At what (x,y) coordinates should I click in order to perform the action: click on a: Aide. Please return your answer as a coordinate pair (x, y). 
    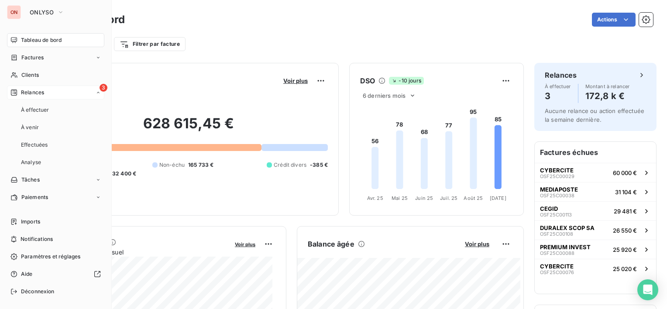
    Looking at the image, I should click on (55, 274).